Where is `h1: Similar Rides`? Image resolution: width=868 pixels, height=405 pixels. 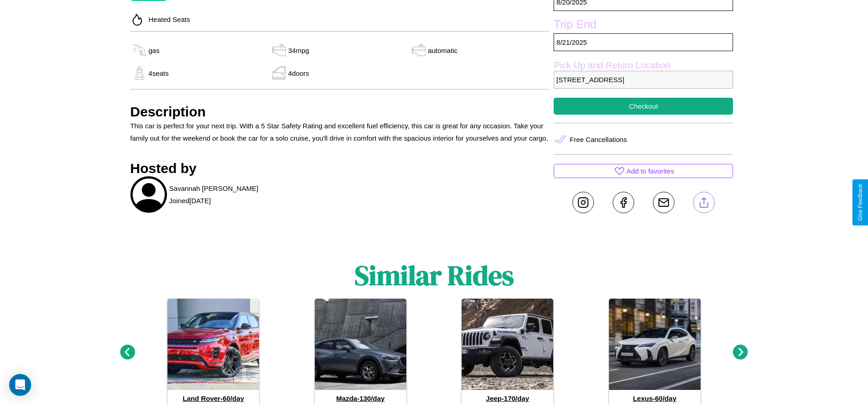
h1: Similar Rides is located at coordinates (434, 275).